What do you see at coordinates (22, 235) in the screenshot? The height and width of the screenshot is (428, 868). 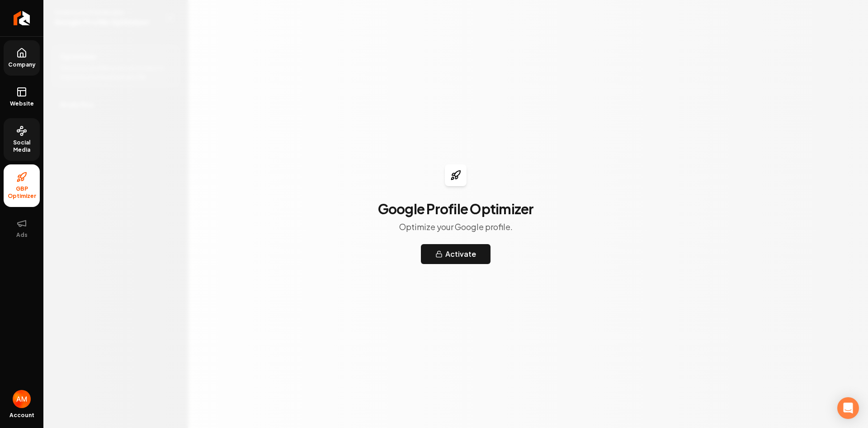 I see `span: Ads` at bounding box center [22, 235].